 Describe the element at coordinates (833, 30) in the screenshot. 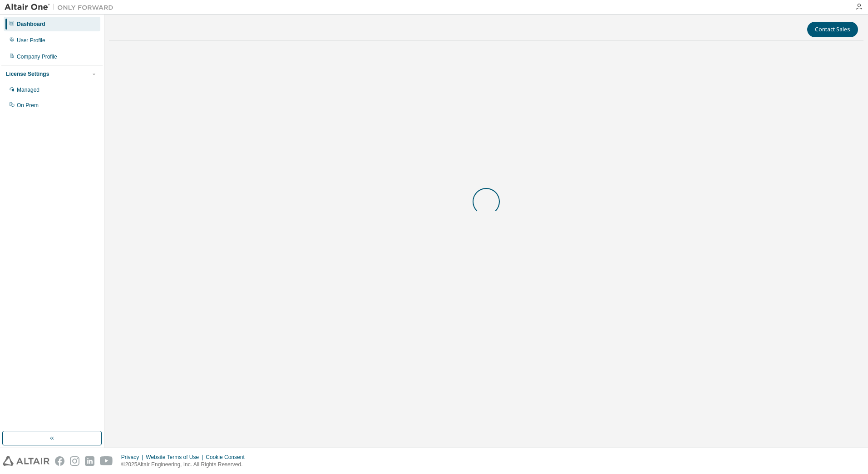

I see `button: Contact Sales` at that location.